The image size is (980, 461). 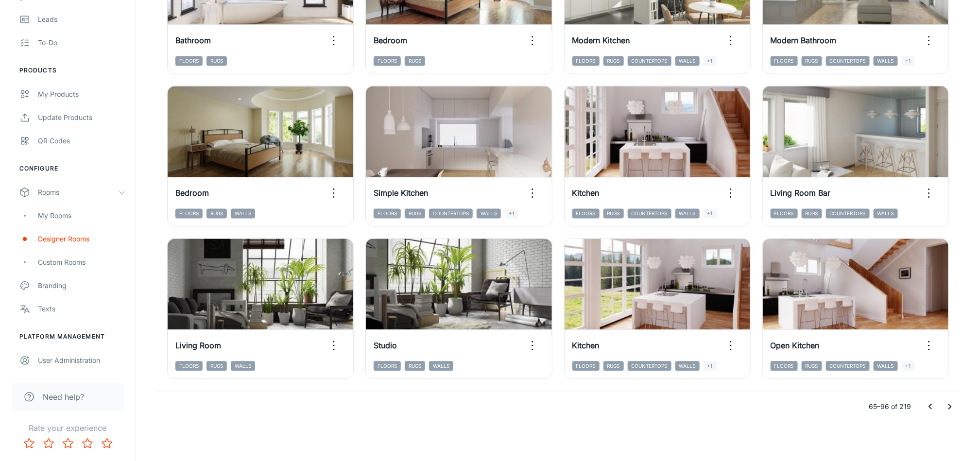 What do you see at coordinates (82, 285) in the screenshot?
I see `div: Branding` at bounding box center [82, 285].